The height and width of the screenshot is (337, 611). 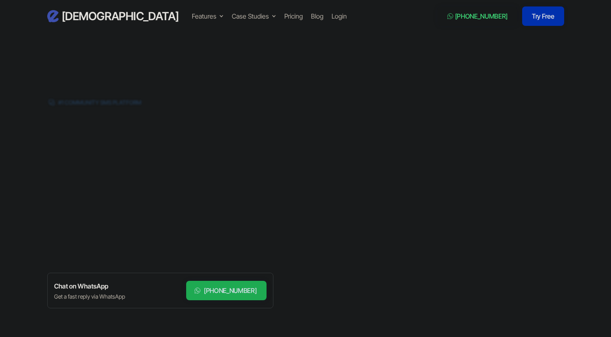 I want to click on a: home, so click(x=113, y=16).